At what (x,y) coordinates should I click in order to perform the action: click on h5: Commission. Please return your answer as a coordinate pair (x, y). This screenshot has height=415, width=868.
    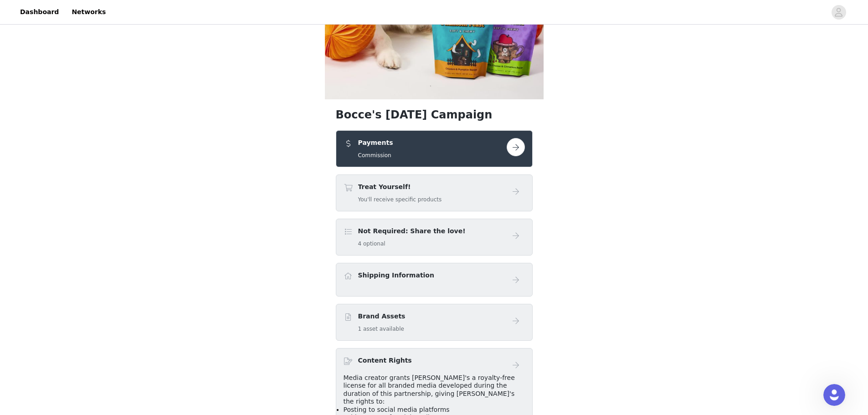
    Looking at the image, I should click on (376, 155).